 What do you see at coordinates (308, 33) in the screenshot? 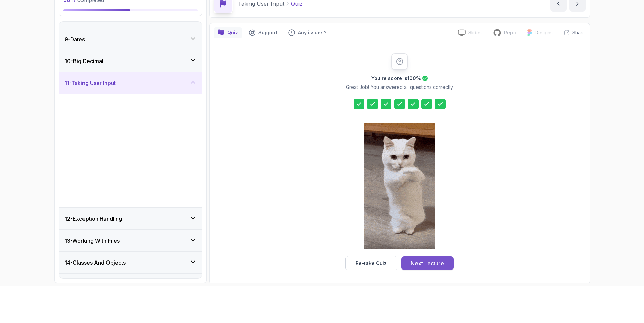
I see `button: Feedback button` at bounding box center [308, 33].